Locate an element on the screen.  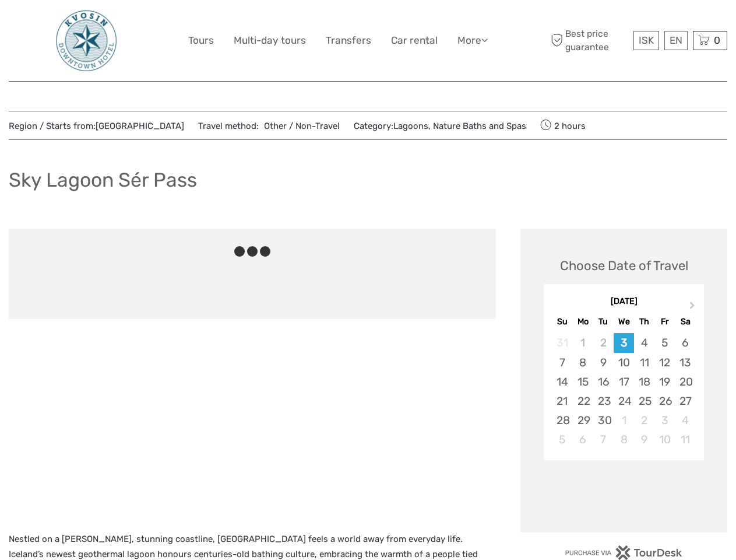
div: Choose Monday, September 15th, 2025 is located at coordinates (583, 382).